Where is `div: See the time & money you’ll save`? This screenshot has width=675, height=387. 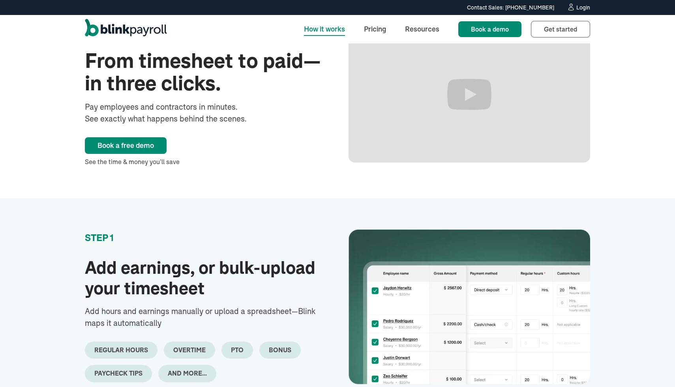
div: See the time & money you’ll save is located at coordinates (206, 162).